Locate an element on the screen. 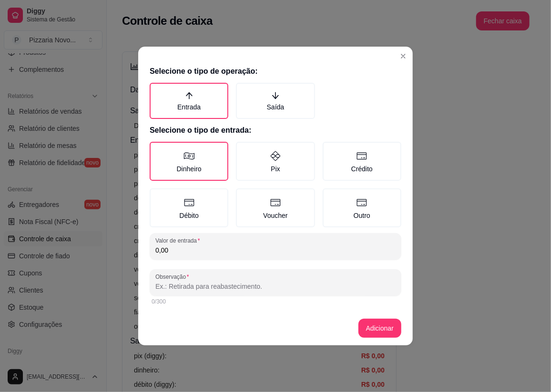  label: Saída is located at coordinates (275, 101).